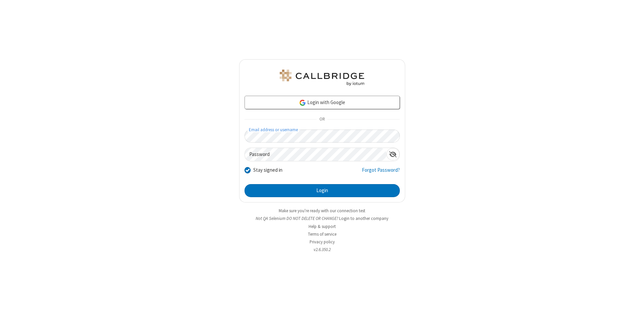 The image size is (644, 317). I want to click on img: QA Selenium DO NOT DELETE OR CHANGE, so click(322, 78).